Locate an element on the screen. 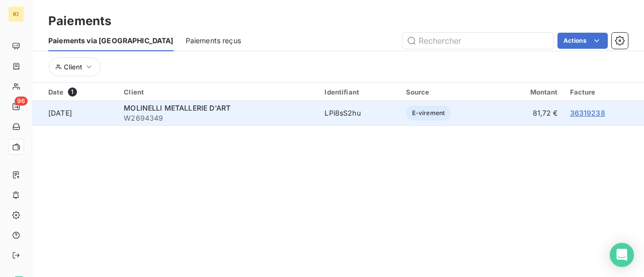  span: Paiements reçus is located at coordinates (213, 41).